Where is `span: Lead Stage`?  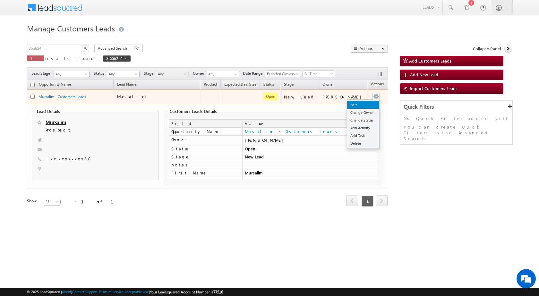 span: Lead Stage is located at coordinates (42, 73).